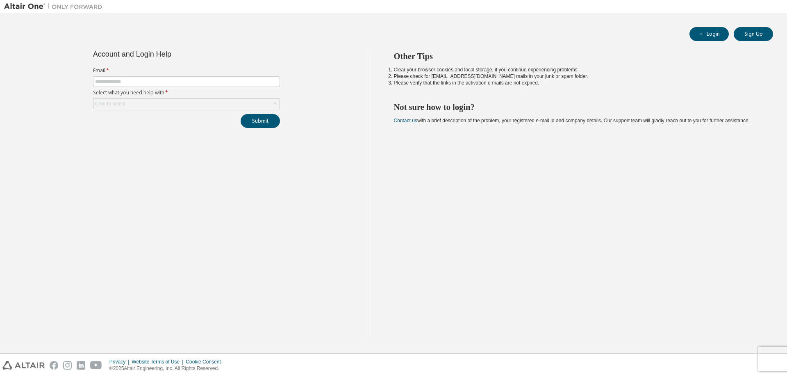 Image resolution: width=787 pixels, height=377 pixels. I want to click on img: Altair One, so click(55, 7).